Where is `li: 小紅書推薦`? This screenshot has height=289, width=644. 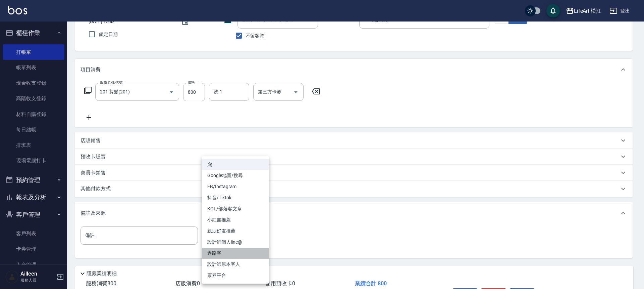 li: 小紅書推薦 is located at coordinates (235, 220).